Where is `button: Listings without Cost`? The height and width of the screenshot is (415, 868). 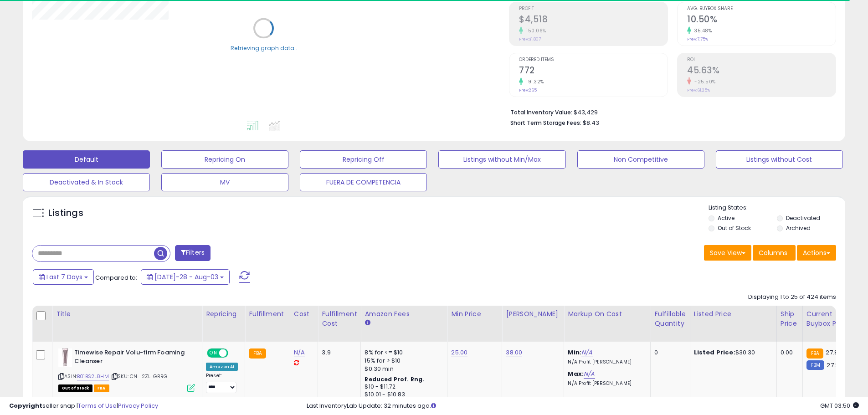 button: Listings without Cost is located at coordinates (779, 160).